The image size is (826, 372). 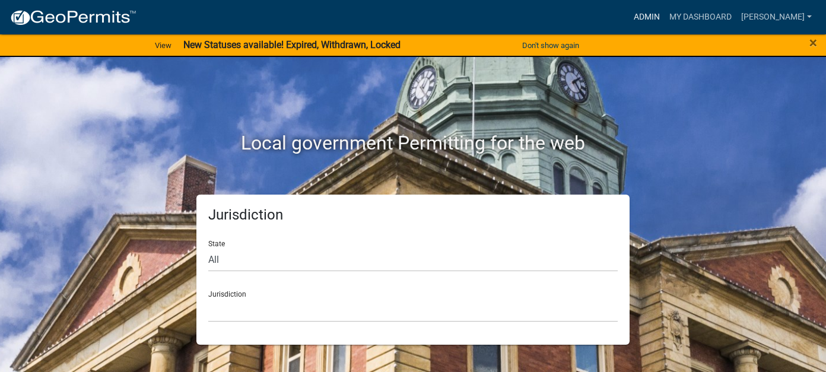 What do you see at coordinates (163, 45) in the screenshot?
I see `a: View` at bounding box center [163, 45].